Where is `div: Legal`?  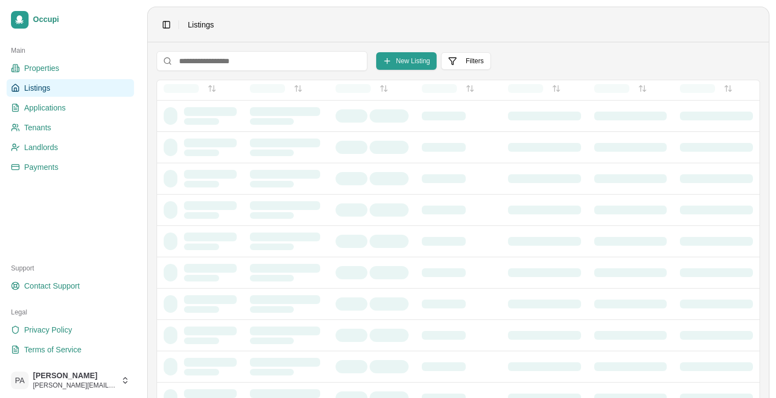
div: Legal is located at coordinates (70, 312).